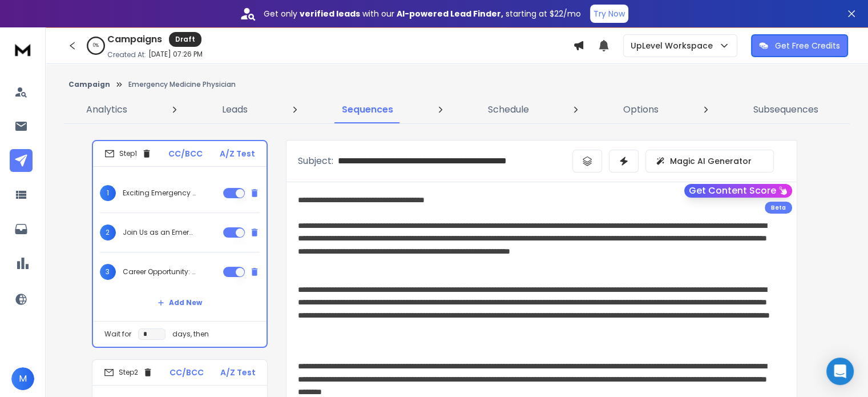  What do you see at coordinates (117, 334) in the screenshot?
I see `p: Wait for` at bounding box center [117, 334].